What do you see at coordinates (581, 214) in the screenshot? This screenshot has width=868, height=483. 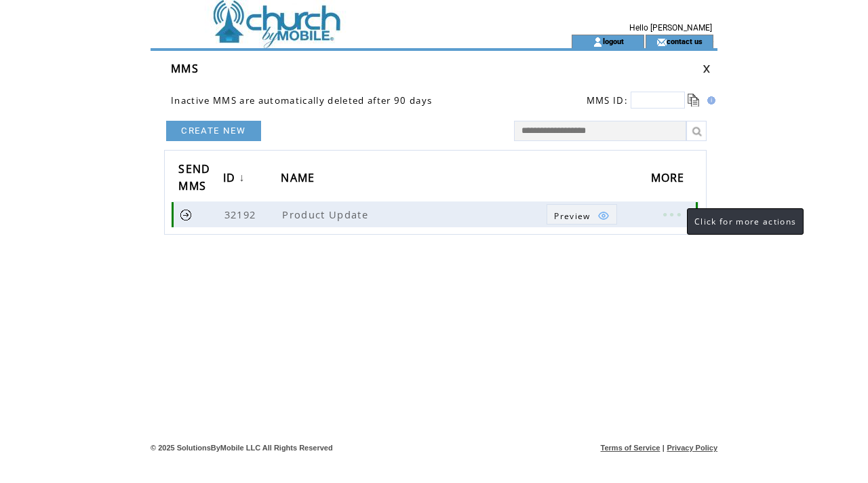 I see `a: Preview` at bounding box center [581, 214].